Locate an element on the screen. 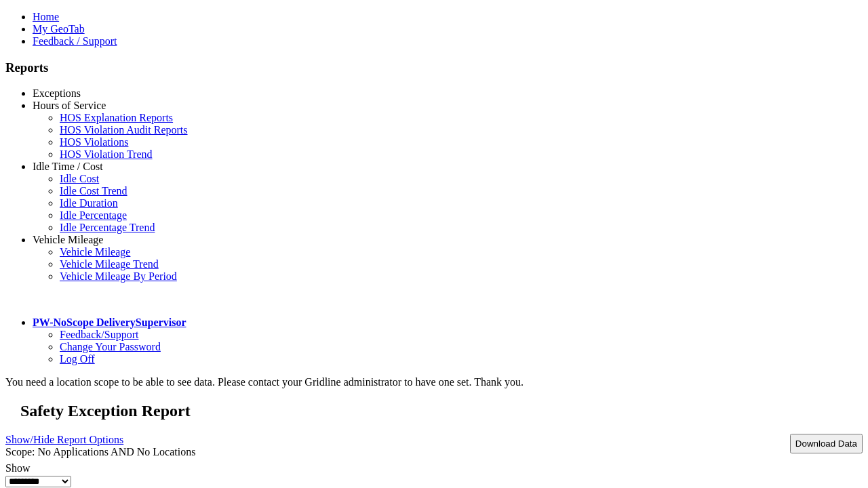 The width and height of the screenshot is (868, 488). label: Show is located at coordinates (17, 468).